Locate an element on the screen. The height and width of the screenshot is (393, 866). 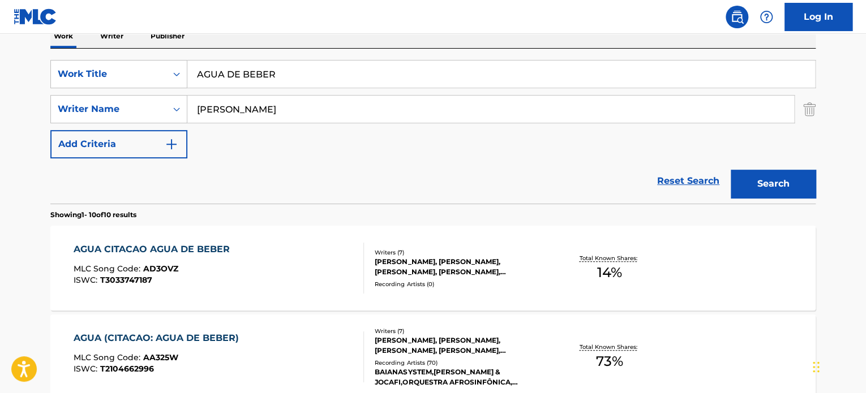
p: Work is located at coordinates (63, 36).